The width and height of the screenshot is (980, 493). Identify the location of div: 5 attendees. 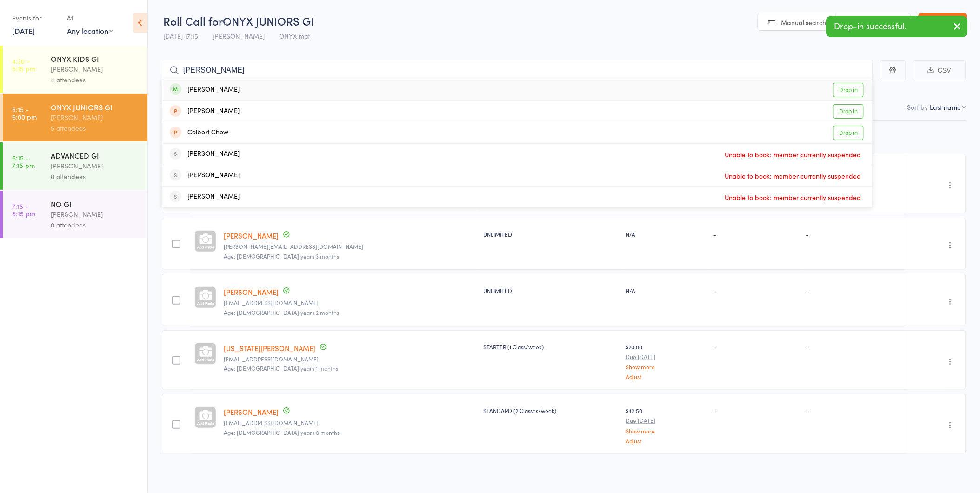
(95, 128).